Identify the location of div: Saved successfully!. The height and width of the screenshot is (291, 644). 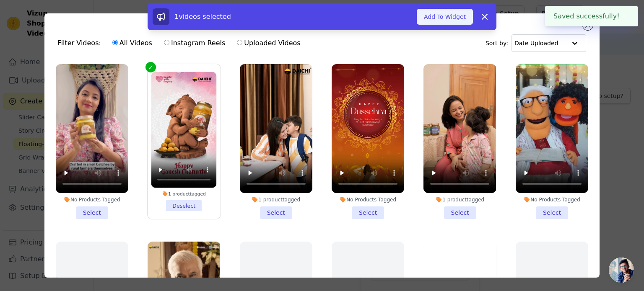
(591, 16).